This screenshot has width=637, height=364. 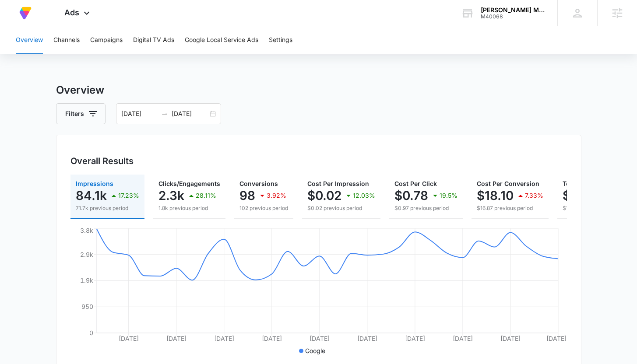 What do you see at coordinates (87, 254) in the screenshot?
I see `tspan: 2.9k` at bounding box center [87, 254].